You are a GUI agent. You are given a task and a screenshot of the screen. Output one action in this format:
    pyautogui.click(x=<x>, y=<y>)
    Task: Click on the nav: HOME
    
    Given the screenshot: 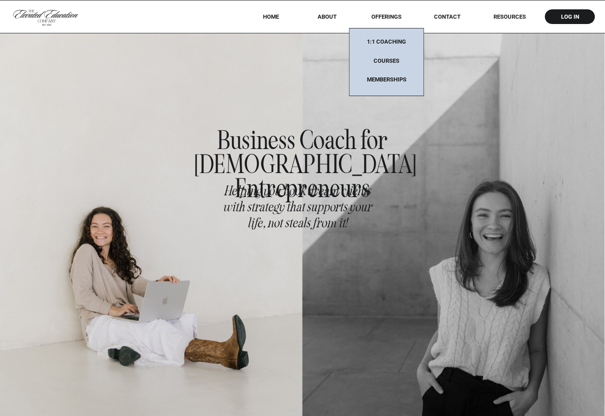 What is the action you would take?
    pyautogui.click(x=271, y=16)
    